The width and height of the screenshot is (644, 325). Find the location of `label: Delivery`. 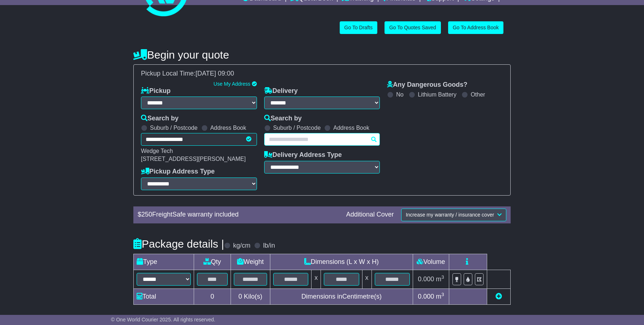

label: Delivery is located at coordinates (281, 91).